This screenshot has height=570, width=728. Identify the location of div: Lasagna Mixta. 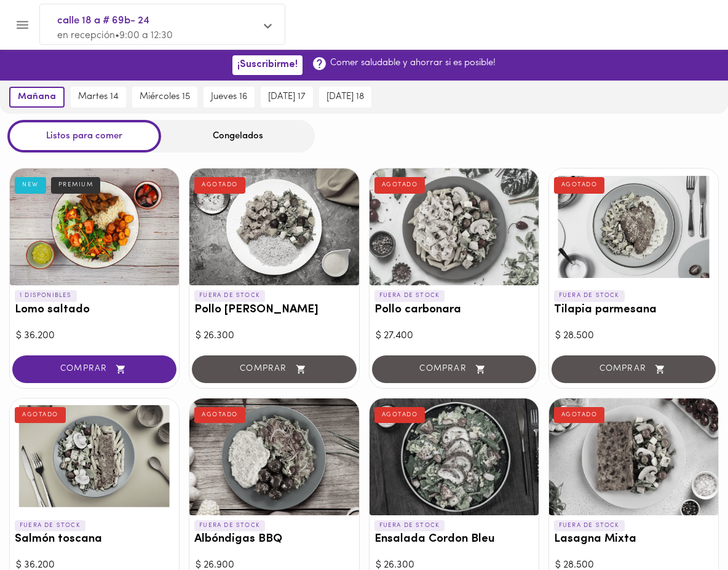
(633, 457).